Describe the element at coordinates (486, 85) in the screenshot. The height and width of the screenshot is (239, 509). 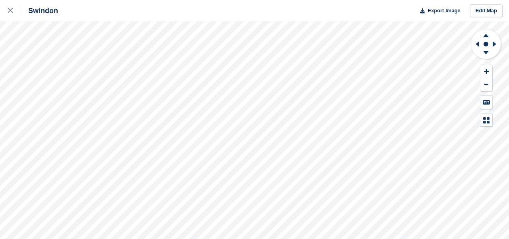
I see `button: Zoom Out` at that location.